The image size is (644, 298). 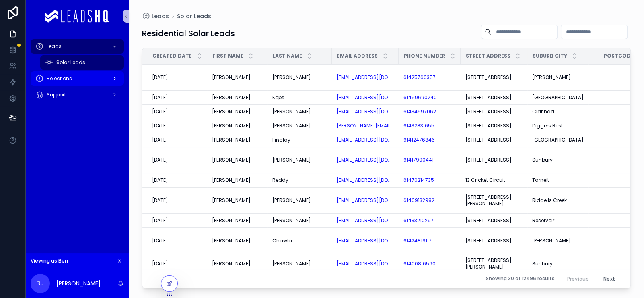 I want to click on span: Chawla, so click(x=282, y=240).